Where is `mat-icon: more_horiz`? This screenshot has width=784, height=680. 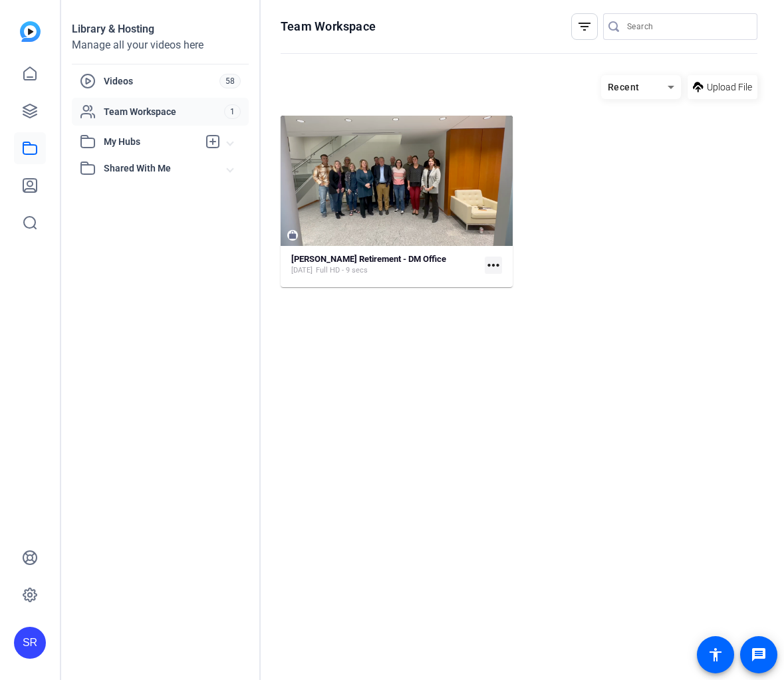 mat-icon: more_horiz is located at coordinates (493, 265).